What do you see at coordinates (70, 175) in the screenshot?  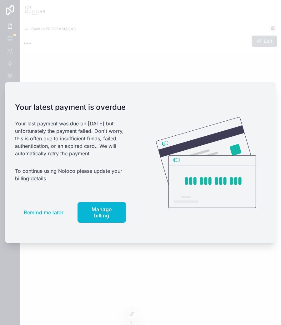 I see `p: To continue using Noloco please update your billing details` at bounding box center [70, 175].